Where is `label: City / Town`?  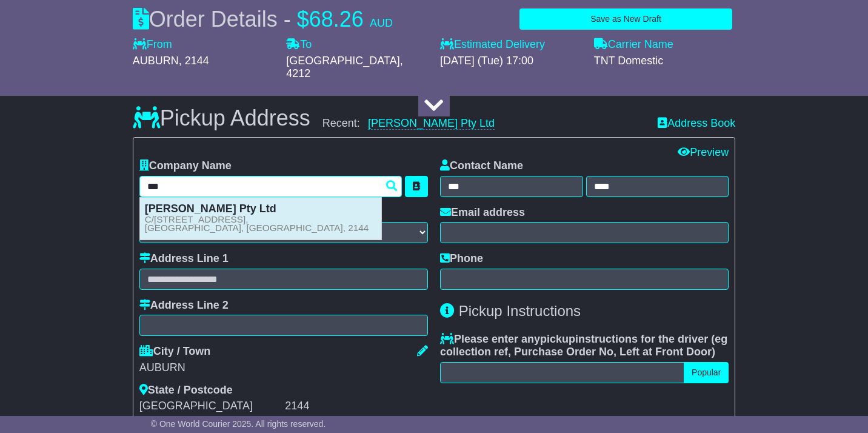 label: City / Town is located at coordinates (175, 351).